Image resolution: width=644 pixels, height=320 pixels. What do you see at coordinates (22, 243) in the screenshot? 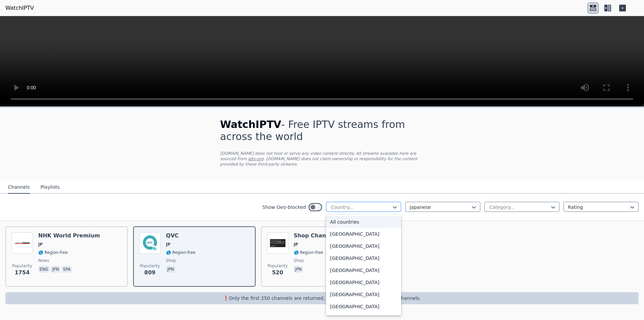
I see `img: NHK World Premium` at bounding box center [22, 243].